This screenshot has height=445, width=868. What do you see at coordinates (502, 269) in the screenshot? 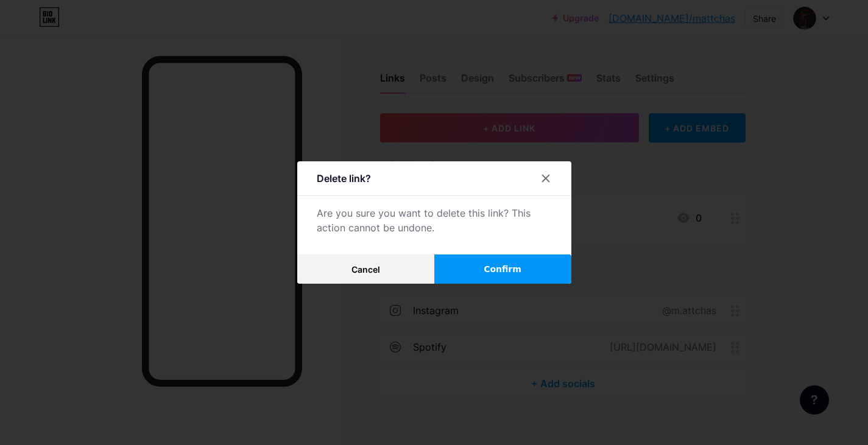
I see `button: Confirm` at bounding box center [502, 269].